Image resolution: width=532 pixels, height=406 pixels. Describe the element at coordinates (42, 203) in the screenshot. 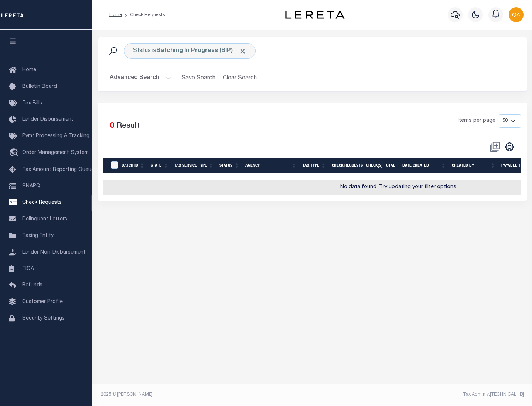

I see `span: Check Requests` at that location.